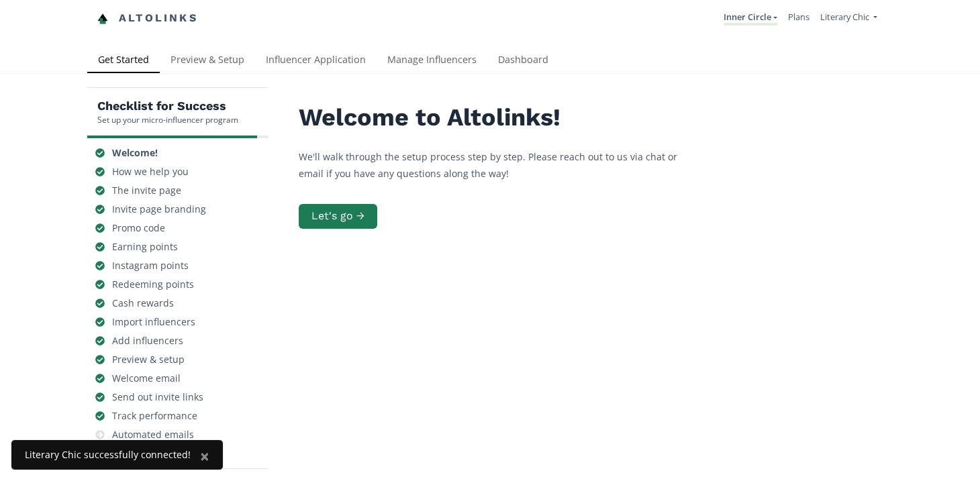 The height and width of the screenshot is (481, 980). What do you see at coordinates (337, 216) in the screenshot?
I see `button: Let's go →` at bounding box center [337, 216].